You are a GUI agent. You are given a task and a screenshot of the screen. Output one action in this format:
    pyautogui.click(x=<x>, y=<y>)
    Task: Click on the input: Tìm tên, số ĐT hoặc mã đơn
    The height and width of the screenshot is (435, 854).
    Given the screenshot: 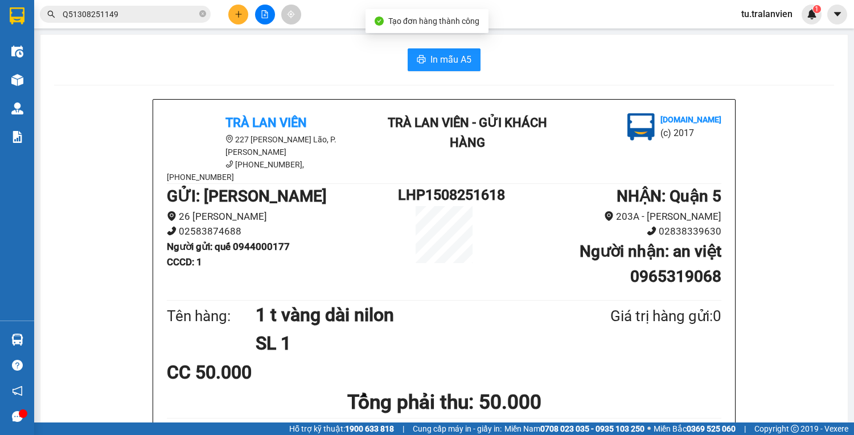 What is the action you would take?
    pyautogui.click(x=130, y=14)
    